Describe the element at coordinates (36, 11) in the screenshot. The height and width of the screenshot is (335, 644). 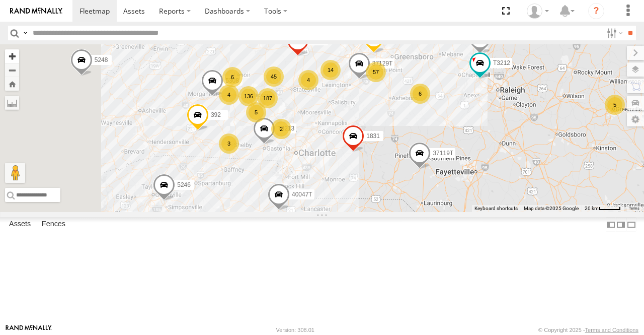
I see `img: rand-logo.svg` at that location.